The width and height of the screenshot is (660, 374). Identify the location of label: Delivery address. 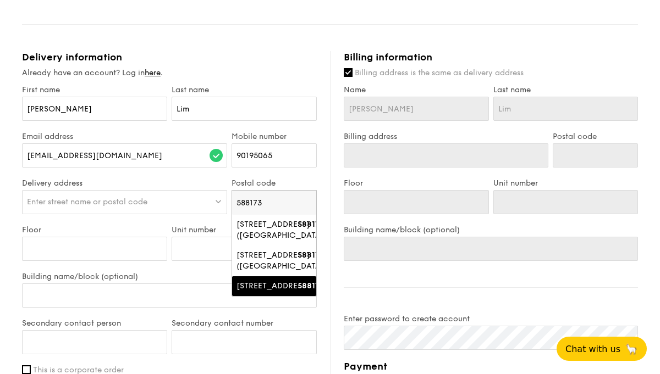
(124, 183).